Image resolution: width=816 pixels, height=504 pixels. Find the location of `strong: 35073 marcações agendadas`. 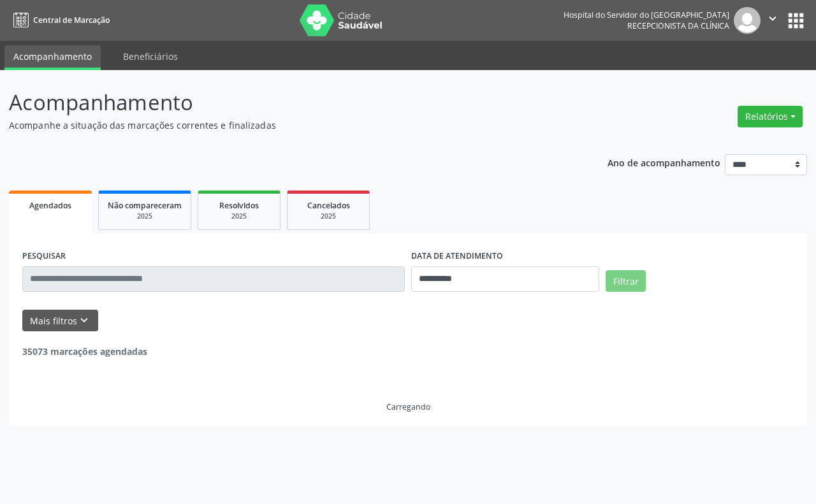

strong: 35073 marcações agendadas is located at coordinates (85, 351).